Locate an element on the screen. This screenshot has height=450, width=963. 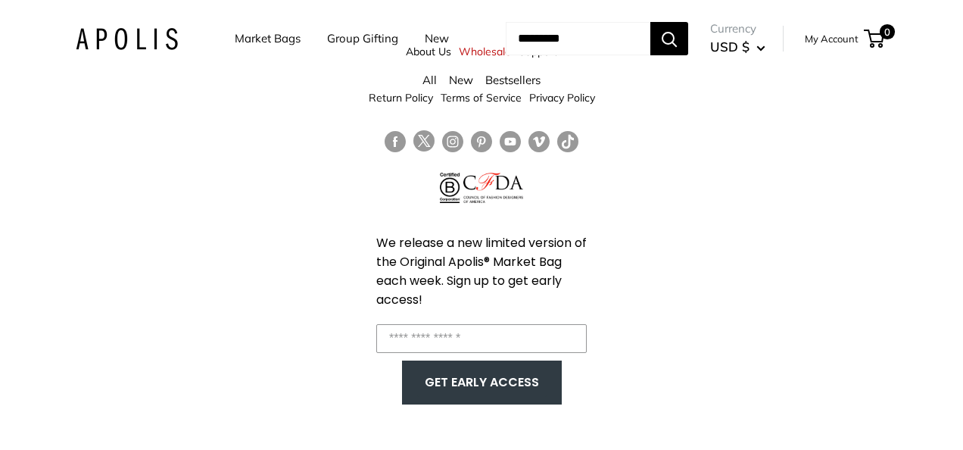
a: Follow us on Pinterest is located at coordinates (482, 141).